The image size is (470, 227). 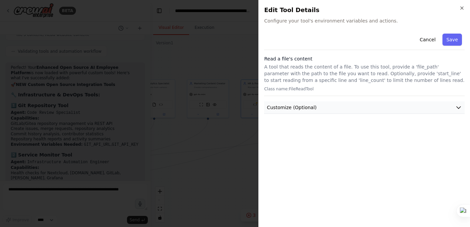 What do you see at coordinates (452, 40) in the screenshot?
I see `button: Save` at bounding box center [452, 40].